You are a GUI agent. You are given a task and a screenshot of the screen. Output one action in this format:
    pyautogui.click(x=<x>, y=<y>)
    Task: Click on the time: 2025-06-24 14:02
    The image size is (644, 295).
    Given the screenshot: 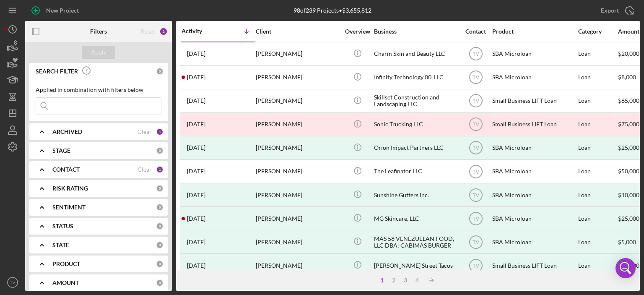 What is the action you would take?
    pyautogui.click(x=196, y=77)
    